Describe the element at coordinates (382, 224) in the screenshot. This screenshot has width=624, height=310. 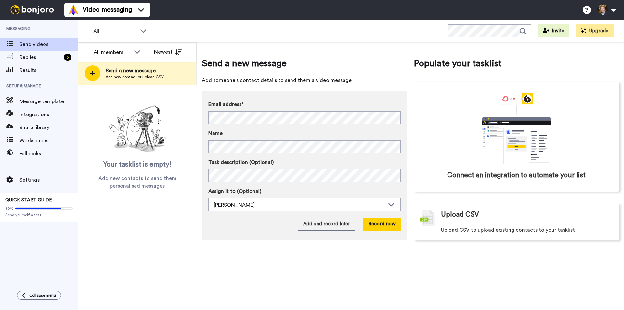
I see `button: Record now` at that location.